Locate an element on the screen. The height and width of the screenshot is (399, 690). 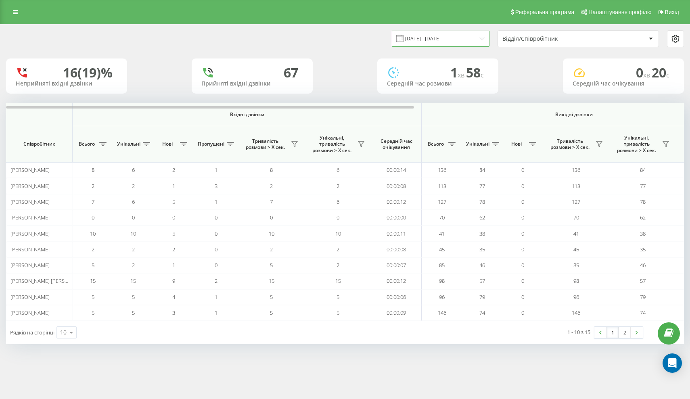
span: Налаштування профілю is located at coordinates (620, 12).